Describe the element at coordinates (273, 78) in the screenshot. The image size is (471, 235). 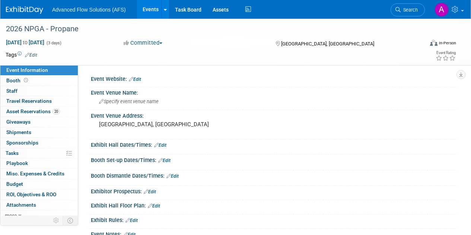
I see `div: Event Website:` at that location.